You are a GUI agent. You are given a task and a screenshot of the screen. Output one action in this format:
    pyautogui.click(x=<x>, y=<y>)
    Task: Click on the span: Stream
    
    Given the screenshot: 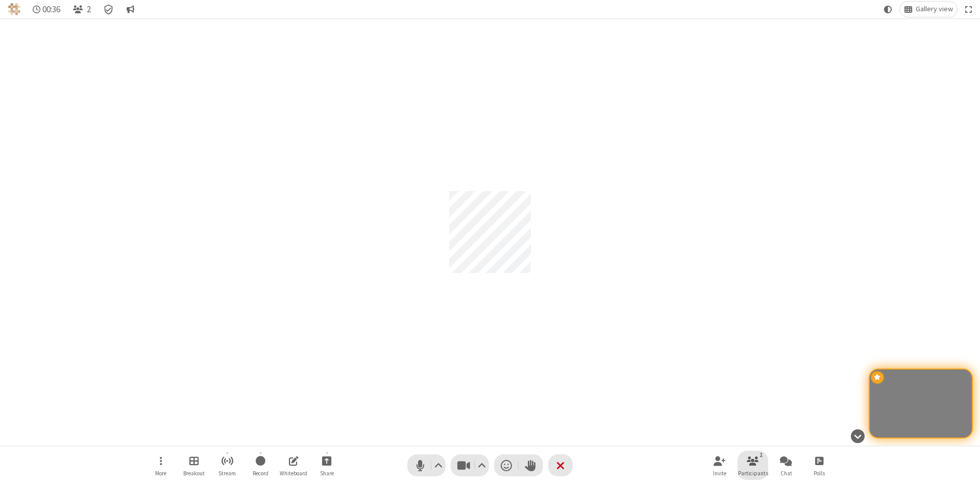 What is the action you would take?
    pyautogui.click(x=227, y=473)
    